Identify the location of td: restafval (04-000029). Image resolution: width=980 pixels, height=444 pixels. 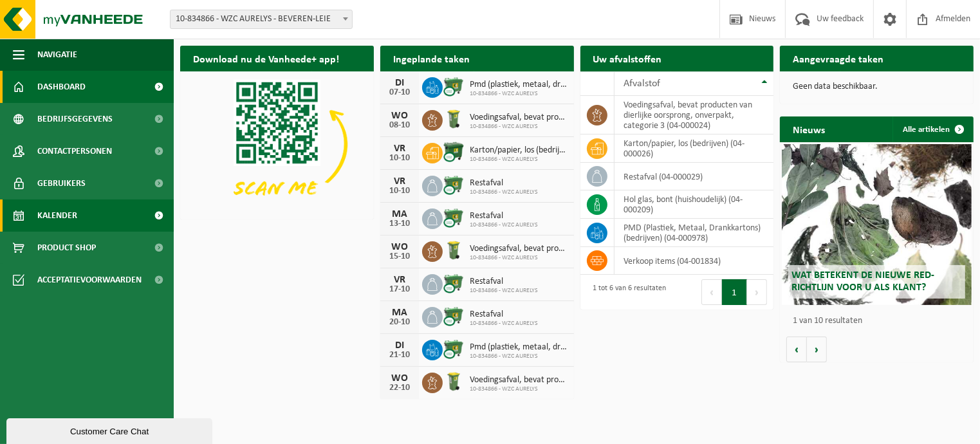
(694, 176).